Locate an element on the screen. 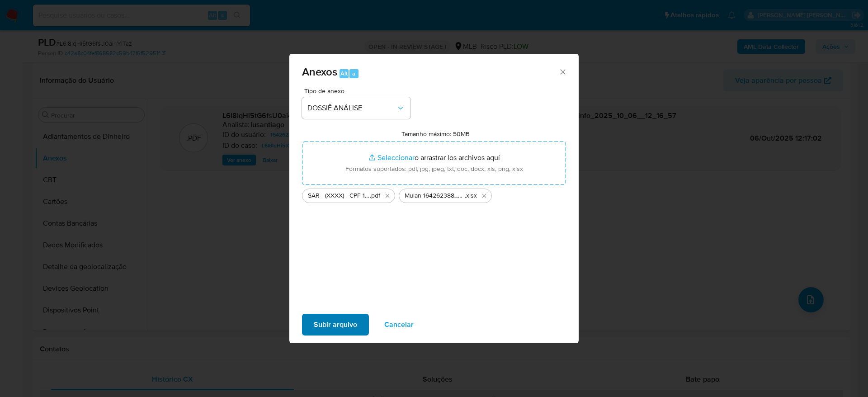 This screenshot has height=397, width=868. span: a is located at coordinates (354, 73).